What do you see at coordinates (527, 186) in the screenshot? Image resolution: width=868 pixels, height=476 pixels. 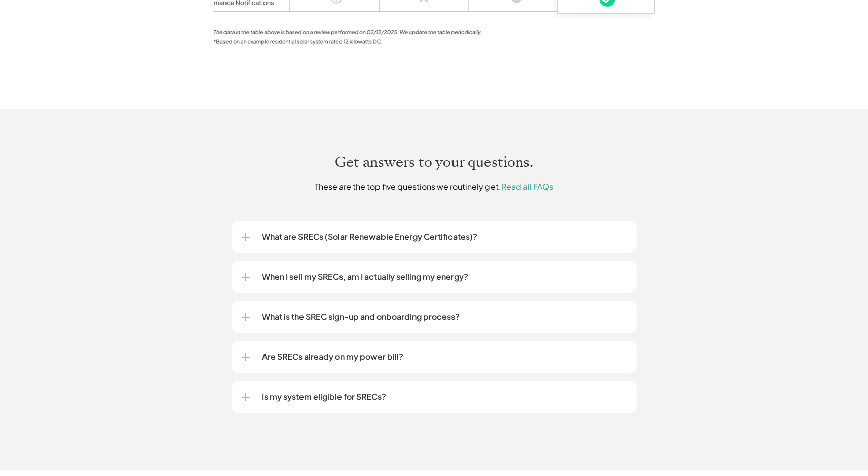 I see `a: Read all FAQs` at bounding box center [527, 186].